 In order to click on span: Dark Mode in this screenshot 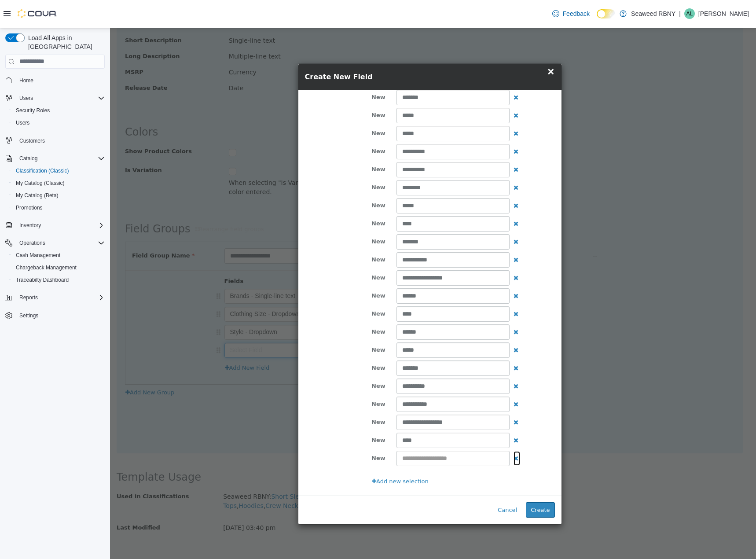, I will do `click(597, 18)`.